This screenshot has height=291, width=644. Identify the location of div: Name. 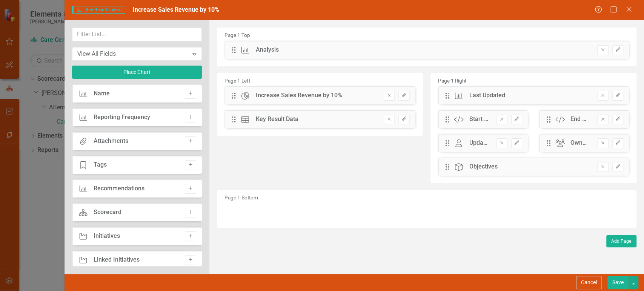
(102, 94).